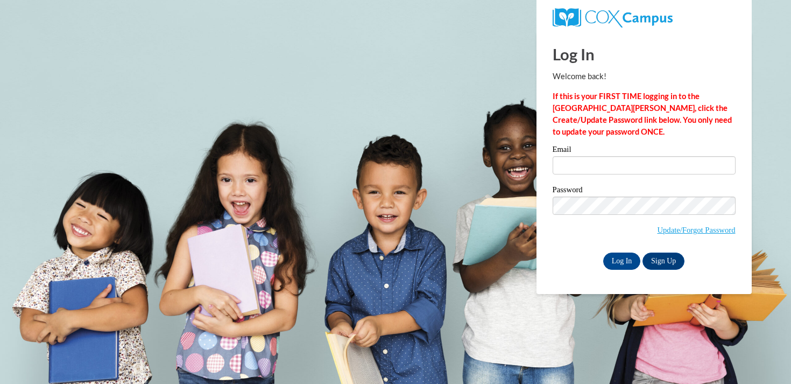  Describe the element at coordinates (644, 54) in the screenshot. I see `h1: Log In` at that location.